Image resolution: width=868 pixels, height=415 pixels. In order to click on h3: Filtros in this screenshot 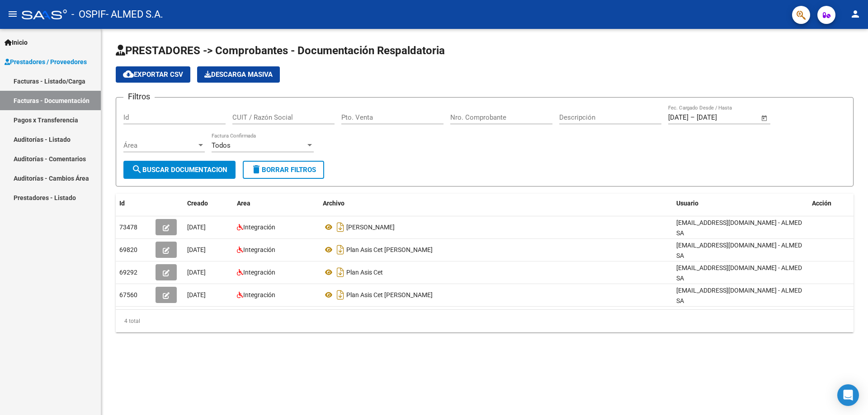, I will do `click(139, 97)`.